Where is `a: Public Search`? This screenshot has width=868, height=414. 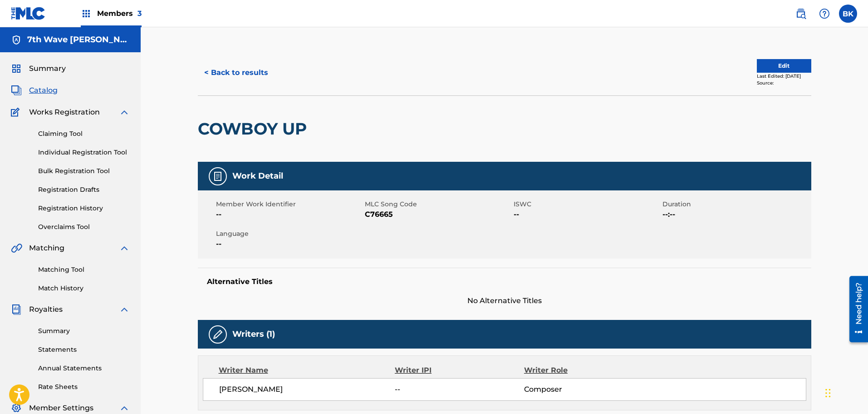 a: Public Search is located at coordinates (801, 14).